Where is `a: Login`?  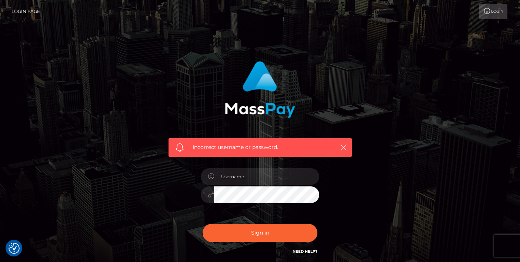
a: Login is located at coordinates (493, 11).